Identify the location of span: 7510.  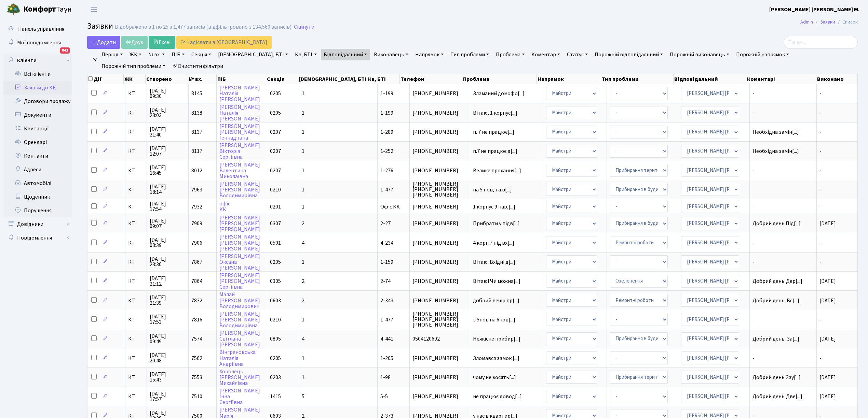
(197, 397).